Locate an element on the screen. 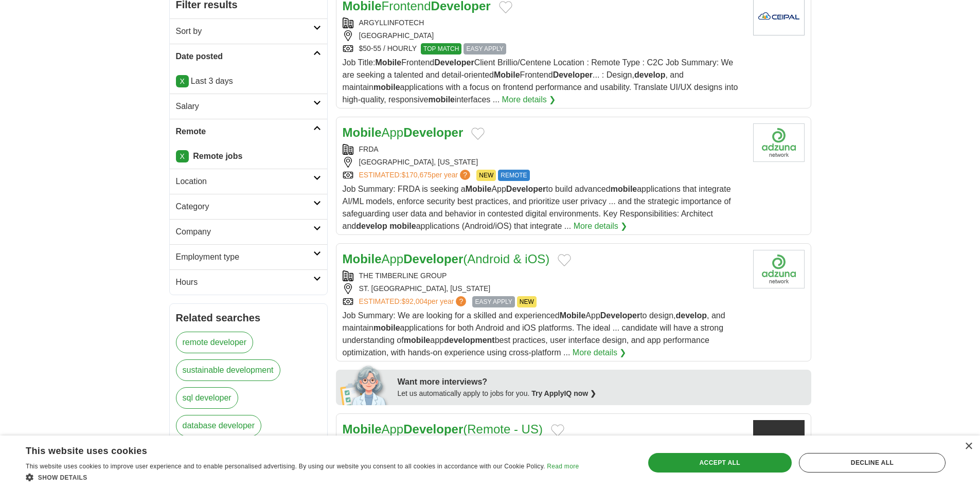 This screenshot has height=490, width=980. a: Location is located at coordinates (249, 181).